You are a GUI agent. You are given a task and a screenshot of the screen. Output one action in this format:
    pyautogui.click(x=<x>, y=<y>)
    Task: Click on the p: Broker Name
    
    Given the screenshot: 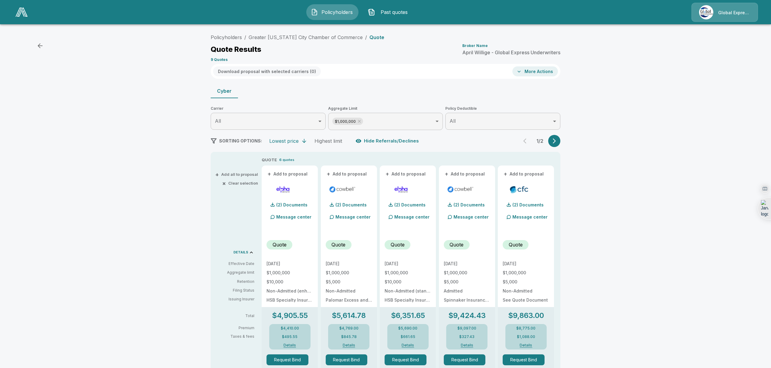 What is the action you would take?
    pyautogui.click(x=475, y=46)
    